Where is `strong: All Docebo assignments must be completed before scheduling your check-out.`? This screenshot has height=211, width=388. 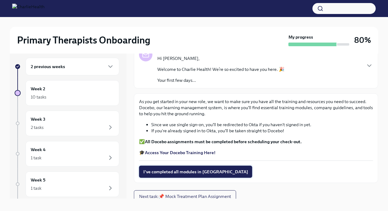 strong: All Docebo assignments must be completed before scheduling your check-out. is located at coordinates (223, 142).